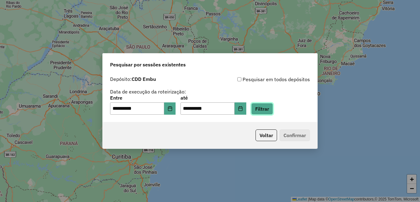 Image resolution: width=420 pixels, height=202 pixels. What do you see at coordinates (143, 98) in the screenshot?
I see `label: Entre` at bounding box center [143, 98].